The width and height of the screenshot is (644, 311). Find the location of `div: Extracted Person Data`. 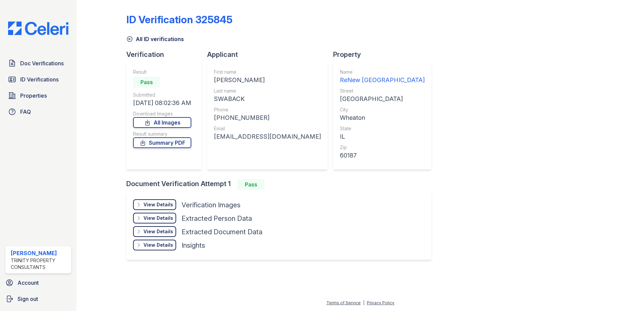

div: Extracted Person Data is located at coordinates (217, 218).